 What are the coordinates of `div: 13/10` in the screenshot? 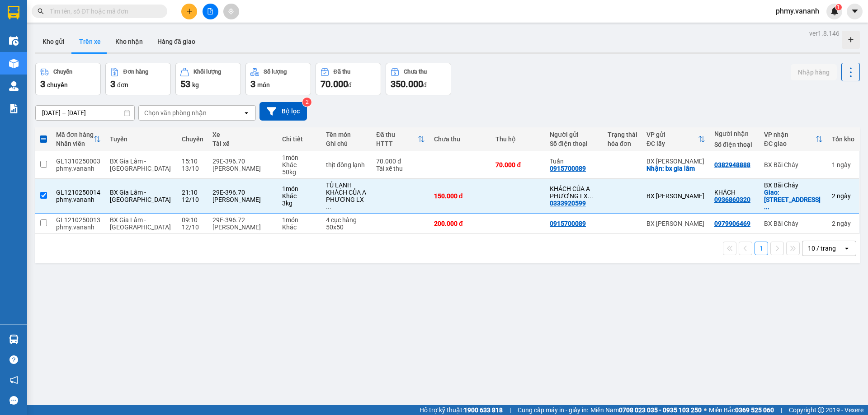 It's located at (192, 168).